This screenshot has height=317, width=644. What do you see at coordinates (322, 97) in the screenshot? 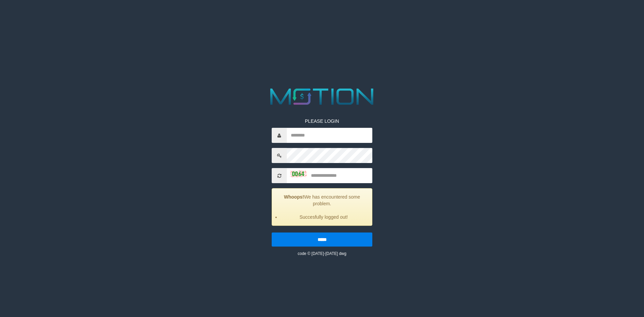
I see `img: MOTION_logo.png` at bounding box center [322, 97].